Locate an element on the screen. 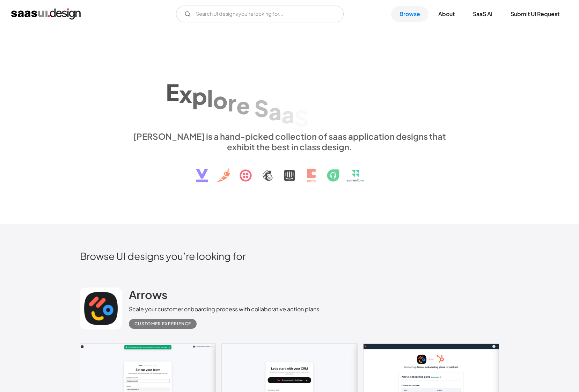 This screenshot has height=392, width=579. a: Browse is located at coordinates (410, 14).